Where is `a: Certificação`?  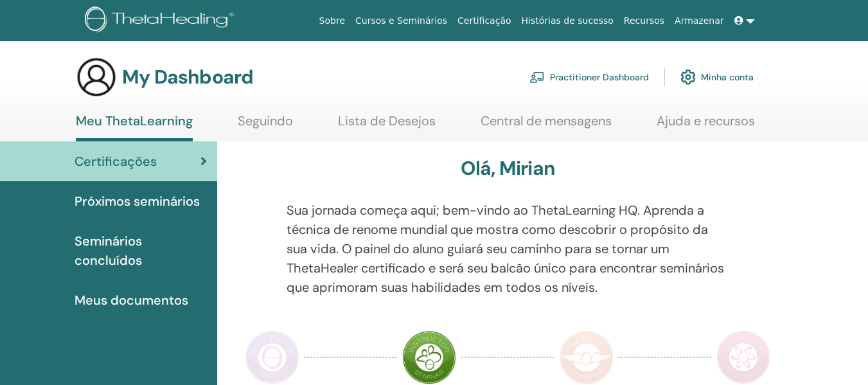
a: Certificação is located at coordinates (484, 20).